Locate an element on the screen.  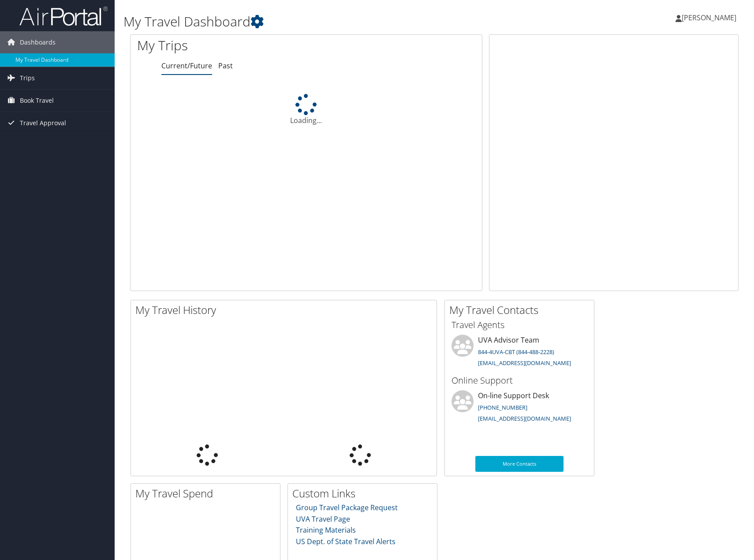
h2: Custom Links is located at coordinates (365, 494).